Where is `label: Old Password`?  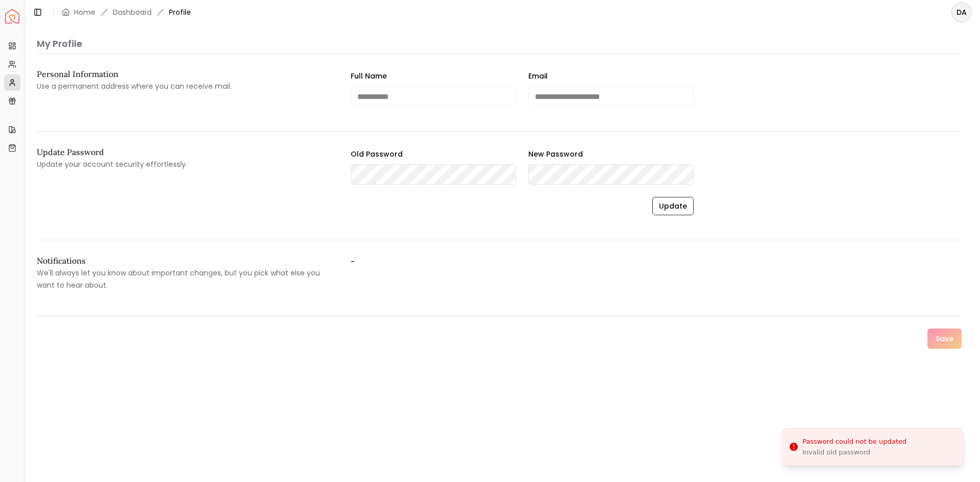 label: Old Password is located at coordinates (377, 154).